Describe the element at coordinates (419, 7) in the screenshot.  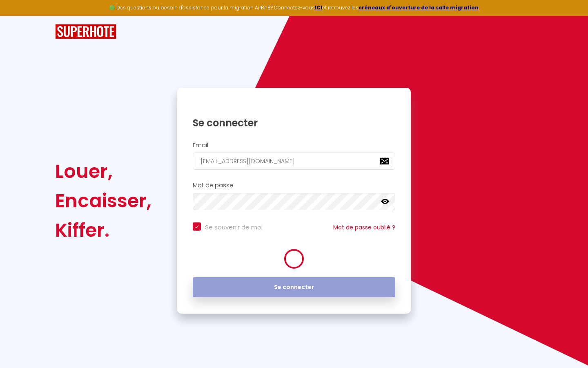
I see `a: créneaux d'ouverture de la salle migration` at that location.